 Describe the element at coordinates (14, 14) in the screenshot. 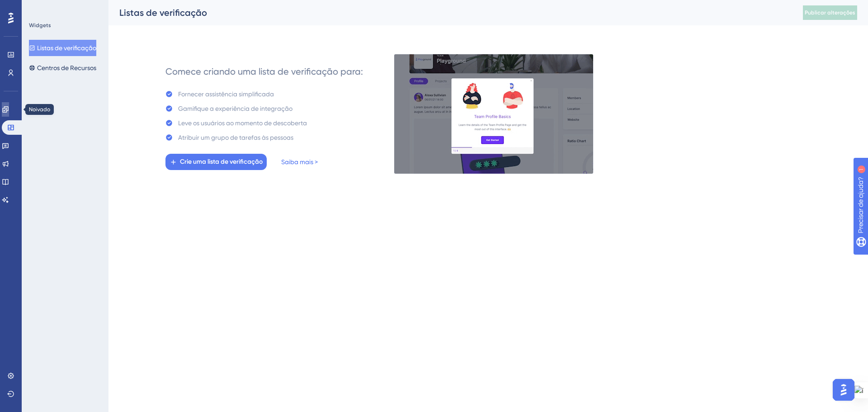

I see `img: imagem-do-lançador-texto-alternativo` at that location.